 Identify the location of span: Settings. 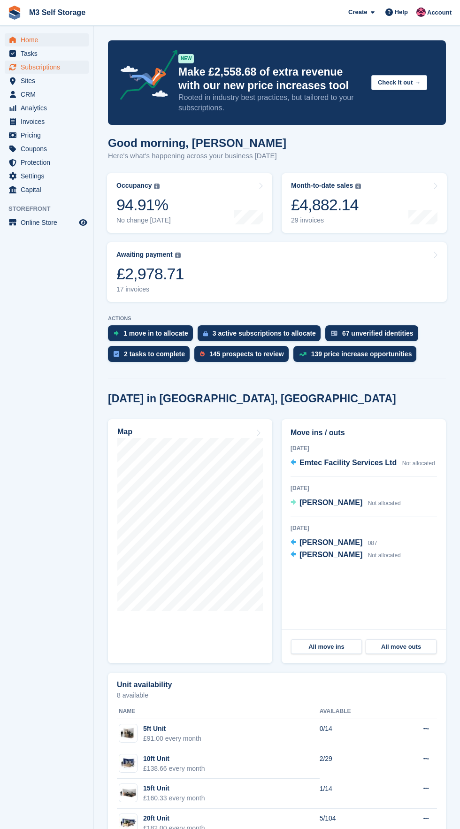
(49, 176).